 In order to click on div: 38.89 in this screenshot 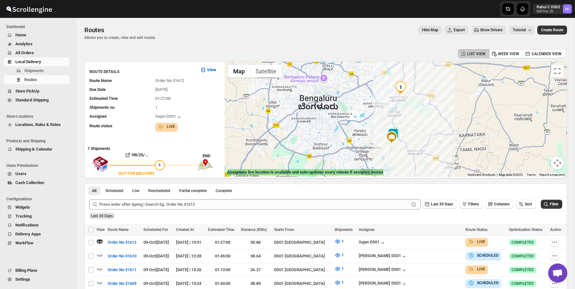, I will do `click(256, 284)`.